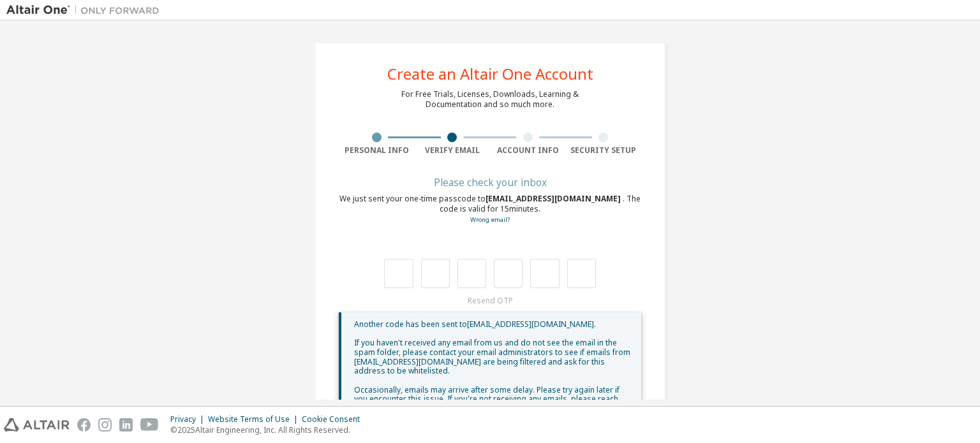  I want to click on img: youtube.svg, so click(149, 424).